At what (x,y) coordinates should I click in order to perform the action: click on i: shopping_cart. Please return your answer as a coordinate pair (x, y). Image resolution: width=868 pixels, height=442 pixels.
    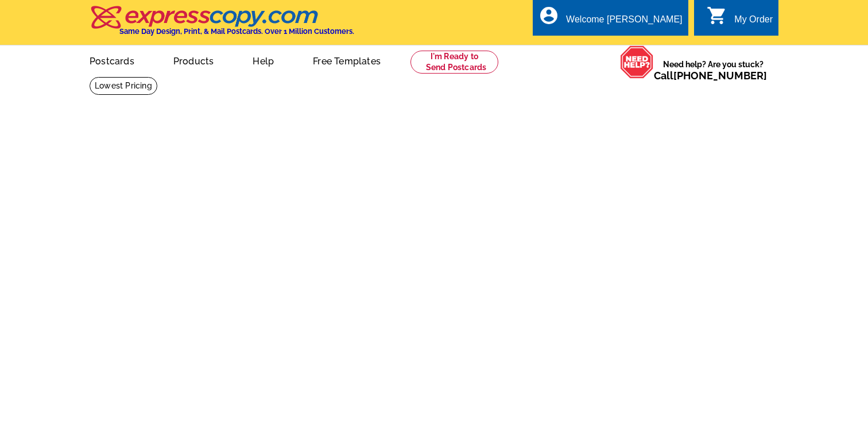
    Looking at the image, I should click on (717, 15).